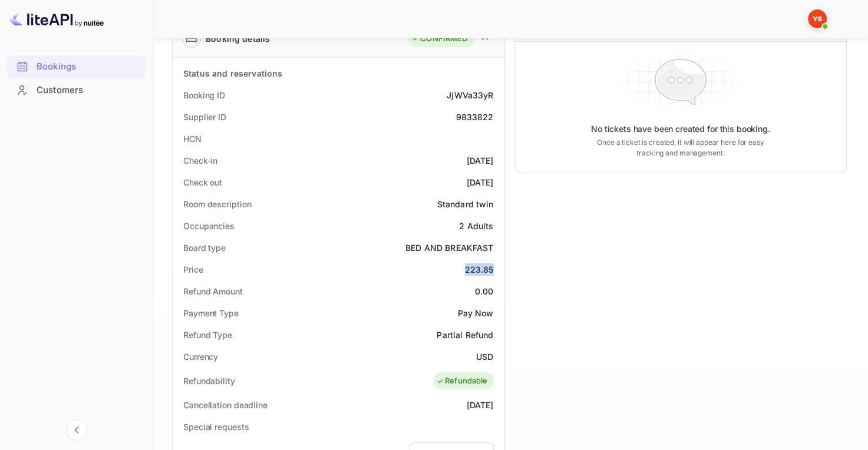  I want to click on img: LiteAPI logo, so click(57, 19).